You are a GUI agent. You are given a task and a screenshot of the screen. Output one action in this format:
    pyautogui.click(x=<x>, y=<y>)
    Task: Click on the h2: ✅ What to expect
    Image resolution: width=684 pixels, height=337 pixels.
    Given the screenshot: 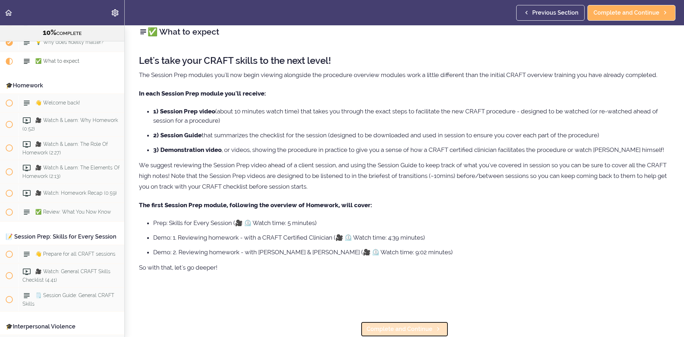 What is the action you would take?
    pyautogui.click(x=404, y=32)
    